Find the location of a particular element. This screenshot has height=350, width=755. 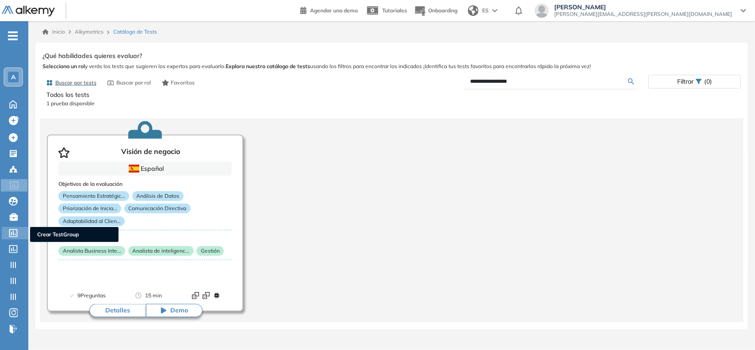

p: Pensamiento Estratégic... is located at coordinates (94, 196).